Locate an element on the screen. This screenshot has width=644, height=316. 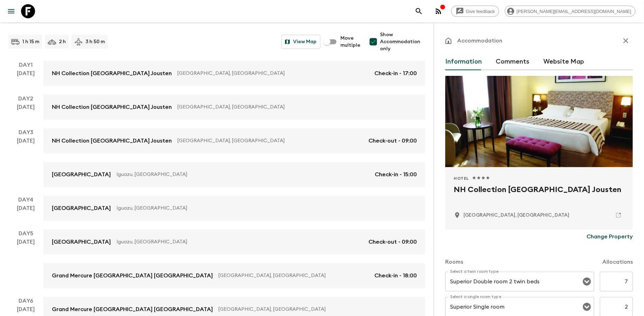
p: Buenos Aires, Argentina is located at coordinates (516, 215).